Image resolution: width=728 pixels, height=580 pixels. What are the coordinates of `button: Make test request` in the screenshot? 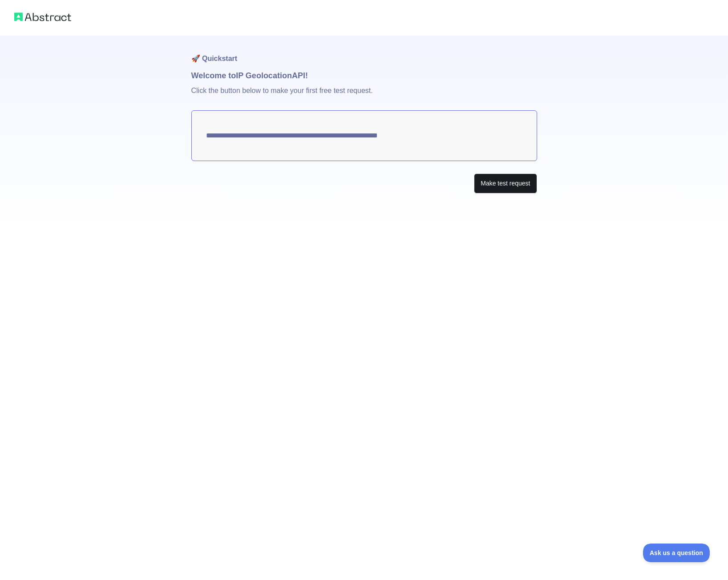 It's located at (505, 183).